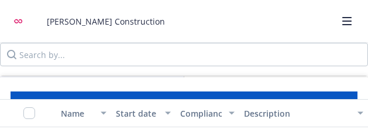 This screenshot has height=129, width=368. Describe the element at coordinates (208, 113) in the screenshot. I see `button: Compliance` at that location.